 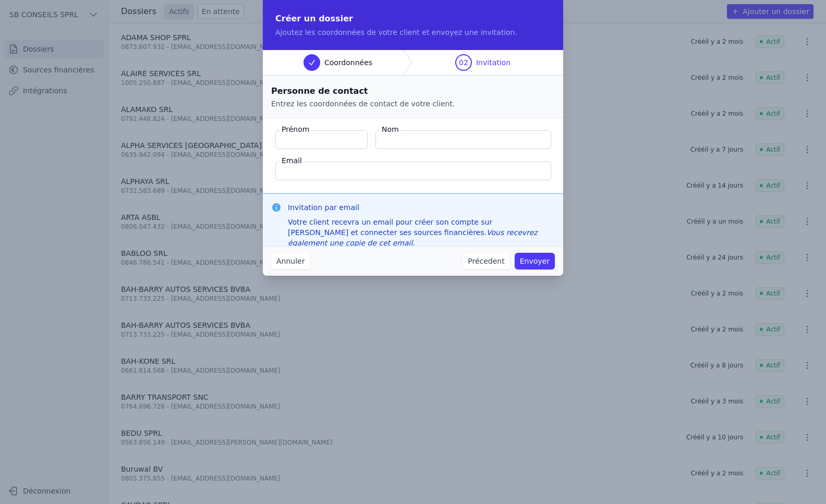 What do you see at coordinates (421, 207) in the screenshot?
I see `h3: Invitation par email` at bounding box center [421, 207].